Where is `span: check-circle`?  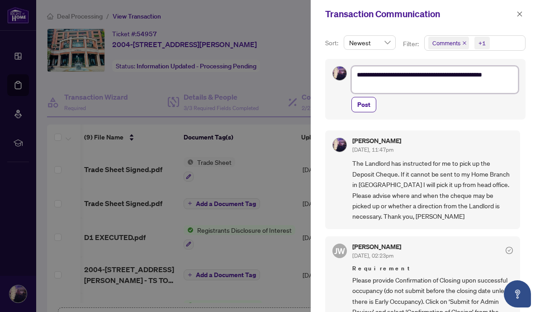 span: check-circle is located at coordinates (510, 250).